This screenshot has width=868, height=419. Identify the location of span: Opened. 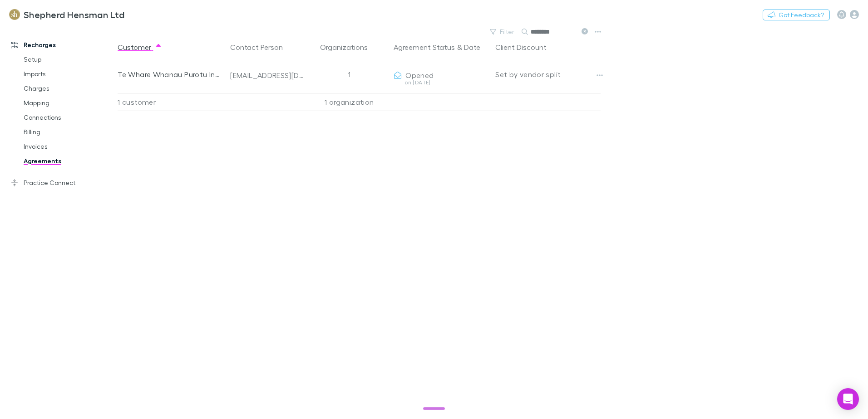
(419, 75).